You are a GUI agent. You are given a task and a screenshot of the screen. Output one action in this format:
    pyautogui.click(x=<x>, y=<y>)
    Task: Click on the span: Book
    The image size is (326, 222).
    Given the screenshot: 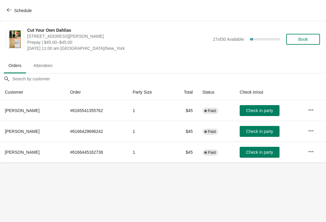 What is the action you would take?
    pyautogui.click(x=303, y=39)
    